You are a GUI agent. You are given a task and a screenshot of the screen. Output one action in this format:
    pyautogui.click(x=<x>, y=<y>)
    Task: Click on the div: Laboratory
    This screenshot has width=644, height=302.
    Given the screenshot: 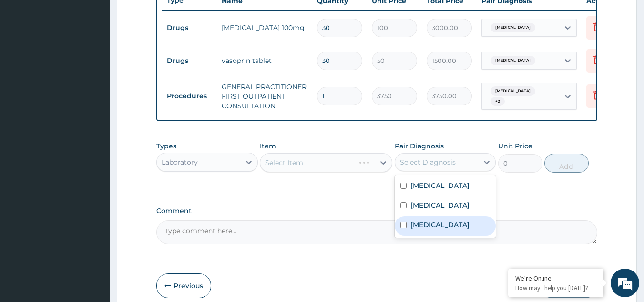 What is the action you would take?
    pyautogui.click(x=180, y=163)
    